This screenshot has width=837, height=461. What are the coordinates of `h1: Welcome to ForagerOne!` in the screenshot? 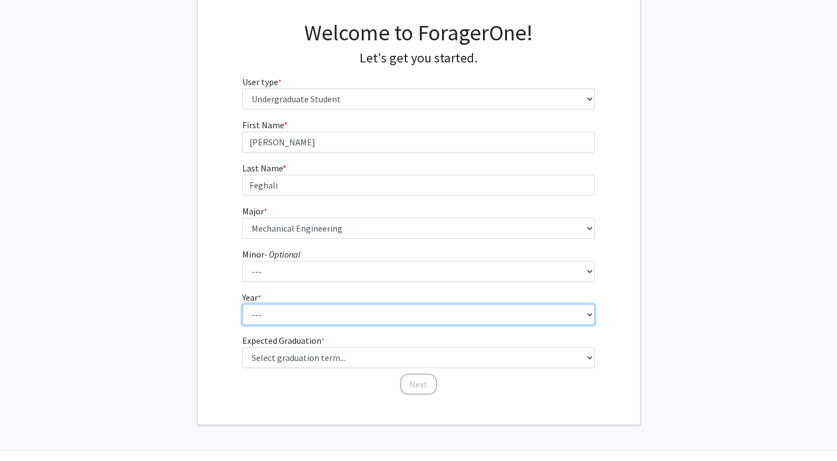 It's located at (418, 33).